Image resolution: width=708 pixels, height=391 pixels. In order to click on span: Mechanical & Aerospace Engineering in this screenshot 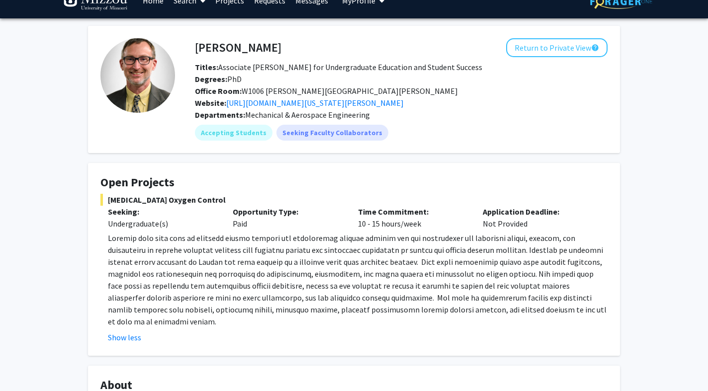, I will do `click(307, 115)`.